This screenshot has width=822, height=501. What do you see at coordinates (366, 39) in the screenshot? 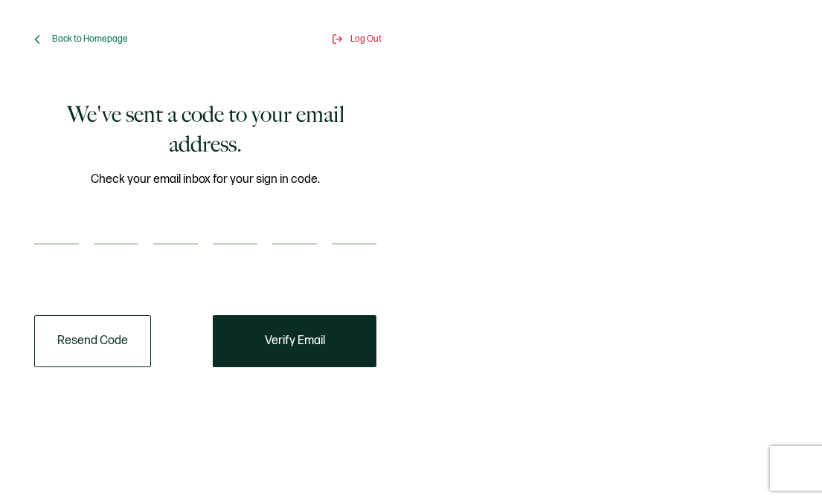
I see `span: Log Out` at bounding box center [366, 39].